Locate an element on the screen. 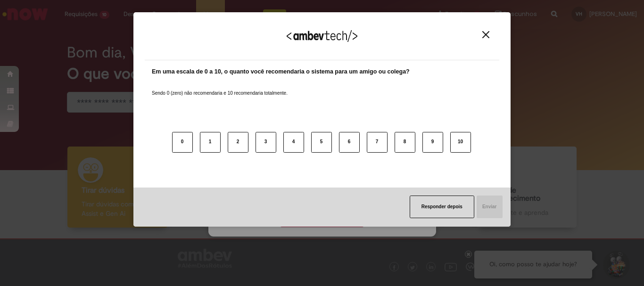 This screenshot has width=644, height=286. label: Em uma escala de 0 a 10, o quanto você recomendaria o sistema para um amigo ou colega? is located at coordinates (280, 72).